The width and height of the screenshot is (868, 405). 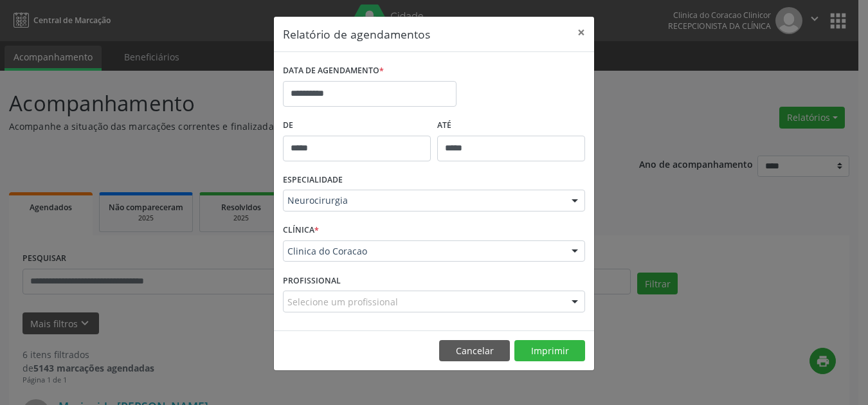 What do you see at coordinates (550, 351) in the screenshot?
I see `button: Imprimir` at bounding box center [550, 351].